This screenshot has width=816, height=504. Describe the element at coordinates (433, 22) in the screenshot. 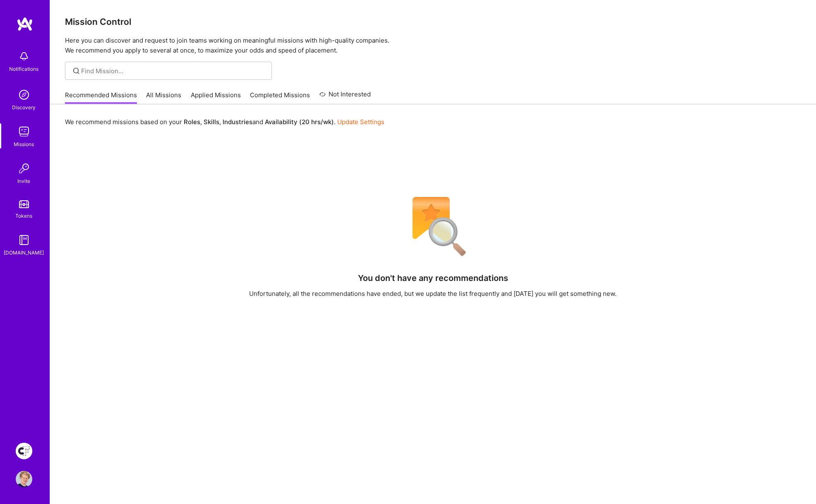

I see `h3: Mission Control` at that location.